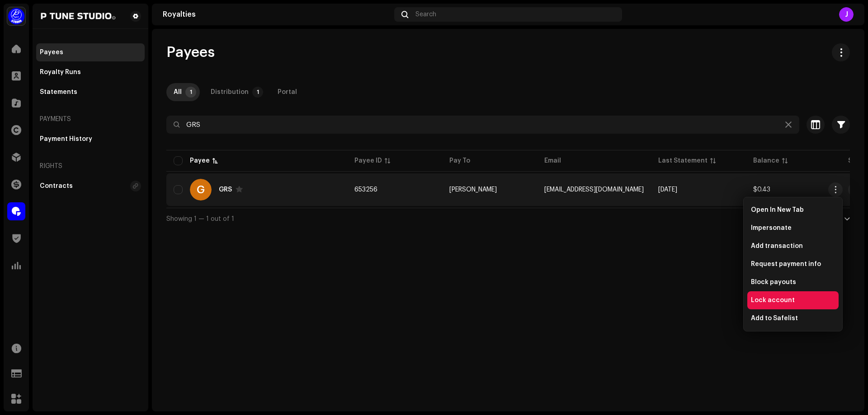 The image size is (868, 415). Describe the element at coordinates (287, 92) in the screenshot. I see `div: Portal` at that location.